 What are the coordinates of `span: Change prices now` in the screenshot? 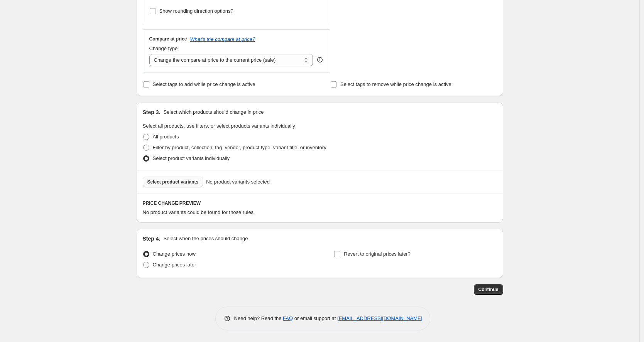 It's located at (174, 254).